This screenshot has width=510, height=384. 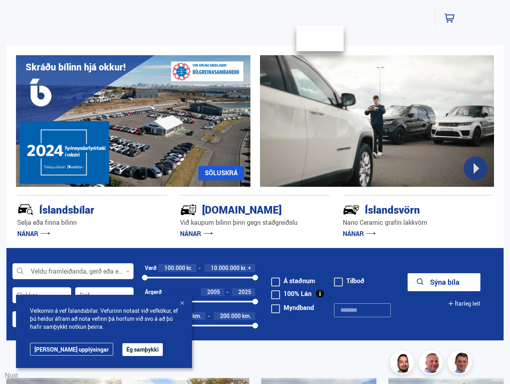 I want to click on p: Nano Ceramic grafín lakkvörn, so click(x=418, y=222).